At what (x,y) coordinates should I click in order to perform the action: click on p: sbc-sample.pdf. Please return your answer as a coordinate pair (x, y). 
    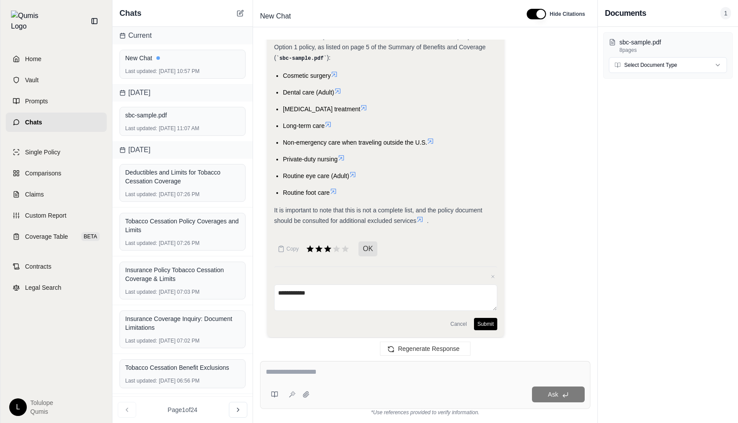
    Looking at the image, I should click on (673, 42).